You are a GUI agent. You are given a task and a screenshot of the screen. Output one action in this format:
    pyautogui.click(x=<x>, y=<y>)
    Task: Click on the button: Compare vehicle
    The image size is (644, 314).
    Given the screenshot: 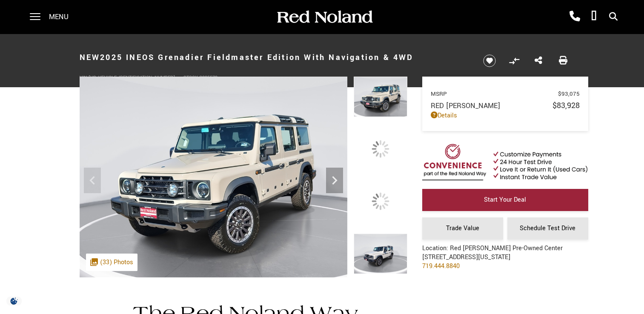 What is the action you would take?
    pyautogui.click(x=514, y=61)
    